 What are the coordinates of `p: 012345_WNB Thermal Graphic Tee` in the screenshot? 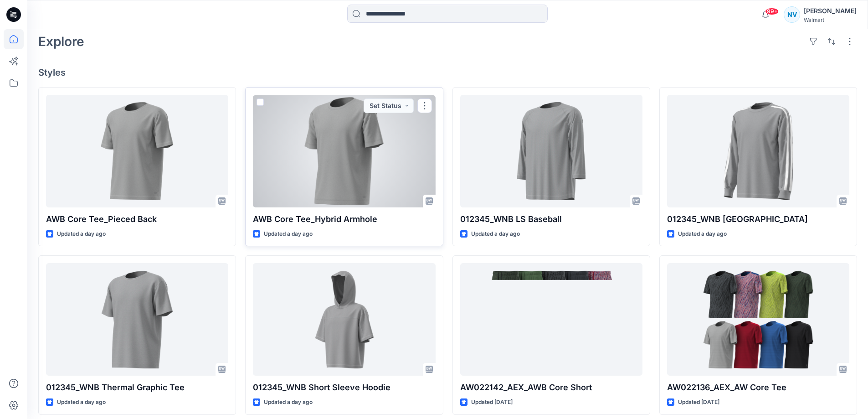 It's located at (137, 388).